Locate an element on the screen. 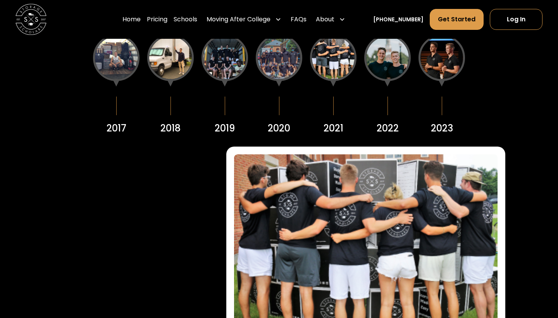  div: 2017 is located at coordinates (116, 128).